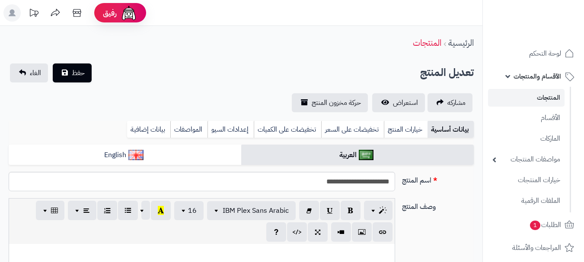 Image resolution: width=584 pixels, height=262 pixels. I want to click on span: المراجعات والأسئلة, so click(536, 248).